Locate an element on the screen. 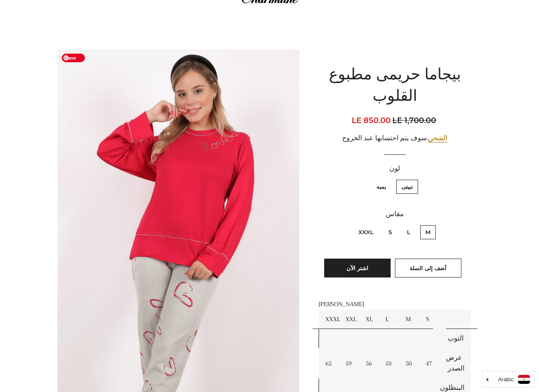 The image size is (539, 392). td: 56 is located at coordinates (369, 363).